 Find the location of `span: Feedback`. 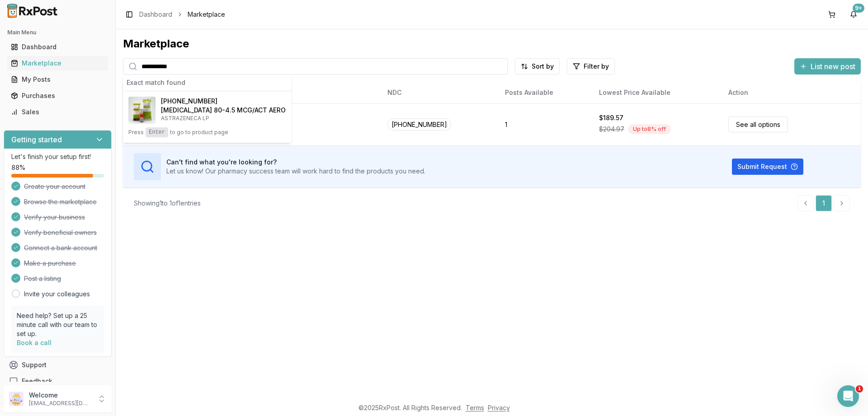

span: Feedback is located at coordinates (37, 381).